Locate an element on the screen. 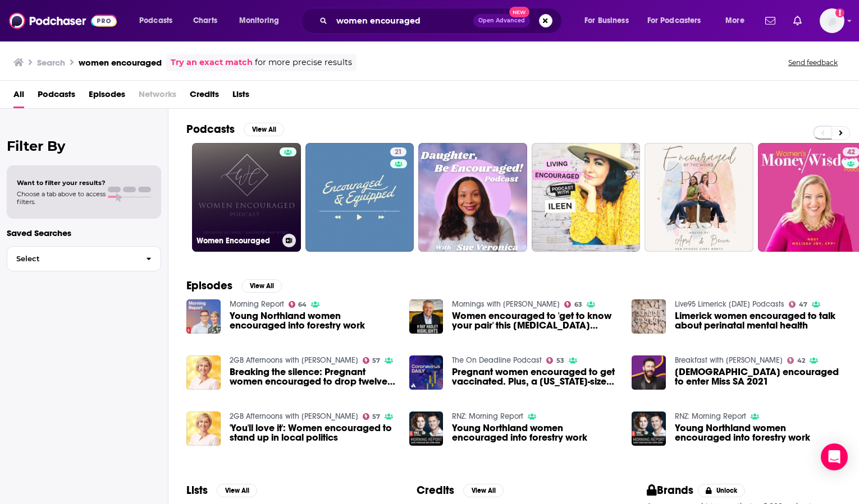 The image size is (859, 504). a: Mornings with Mark Levy is located at coordinates (506, 304).